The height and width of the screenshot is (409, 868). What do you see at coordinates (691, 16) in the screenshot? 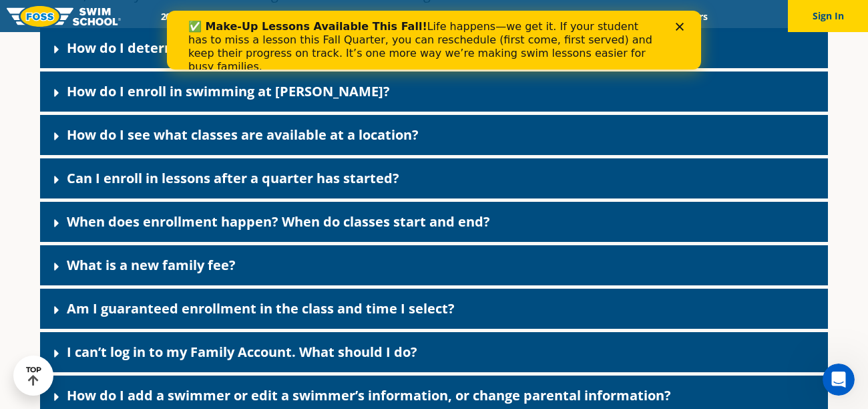
I see `a: Careers` at bounding box center [691, 16].